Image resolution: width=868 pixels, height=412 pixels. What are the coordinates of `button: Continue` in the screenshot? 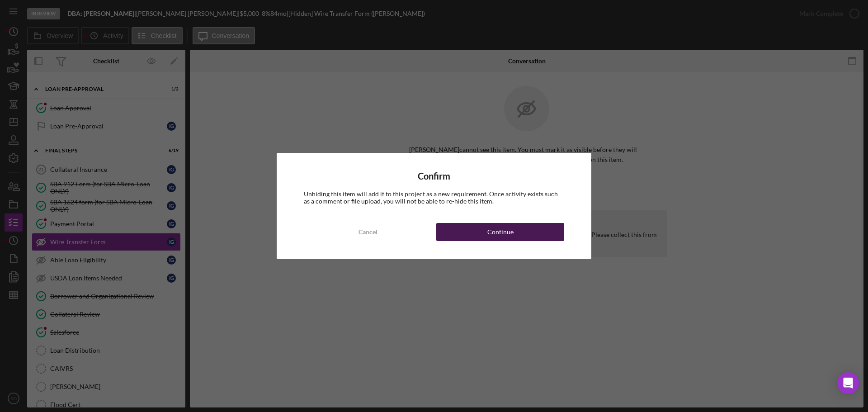 It's located at (500, 232).